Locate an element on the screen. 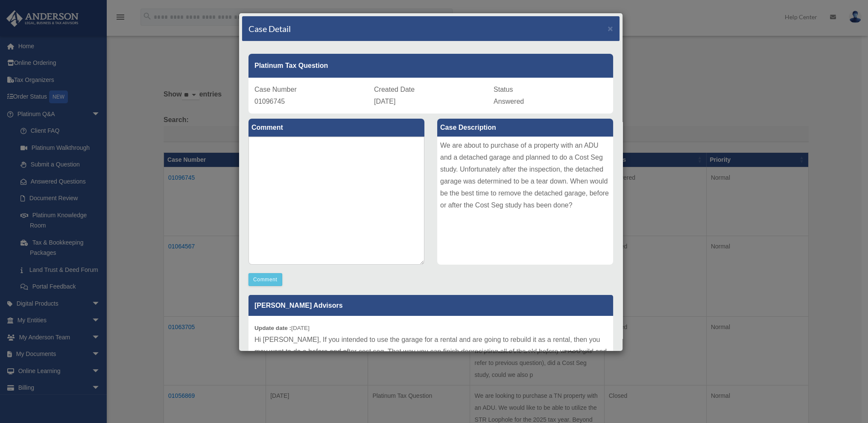  button: Comment is located at coordinates (265, 280).